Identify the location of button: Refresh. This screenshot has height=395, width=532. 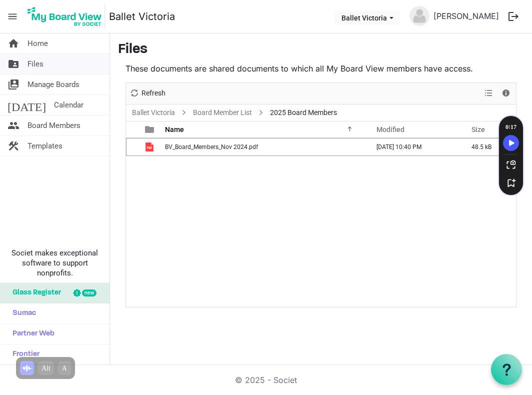
(147, 93).